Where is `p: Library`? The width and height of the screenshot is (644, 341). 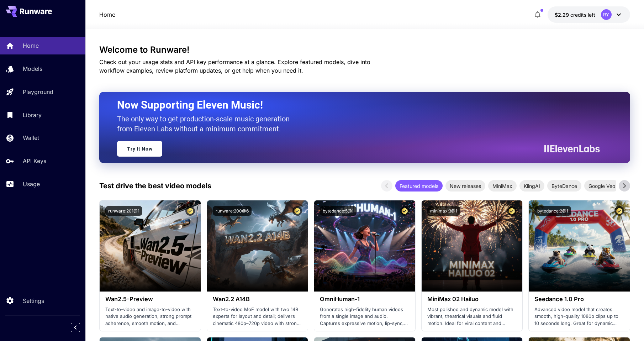
p: Library is located at coordinates (32, 115).